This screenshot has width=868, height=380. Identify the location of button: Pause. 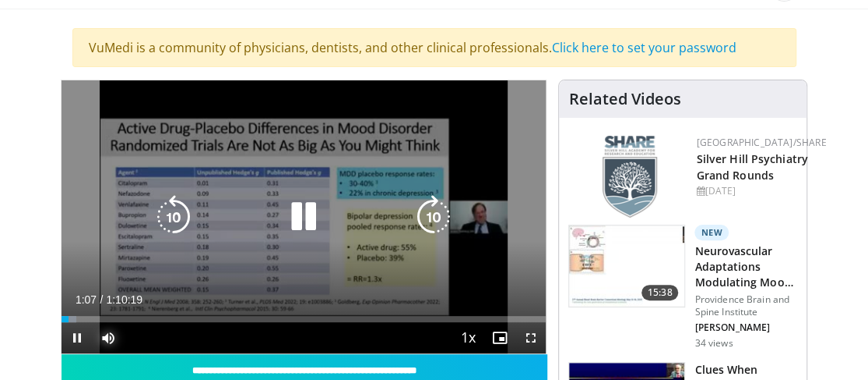
(77, 338).